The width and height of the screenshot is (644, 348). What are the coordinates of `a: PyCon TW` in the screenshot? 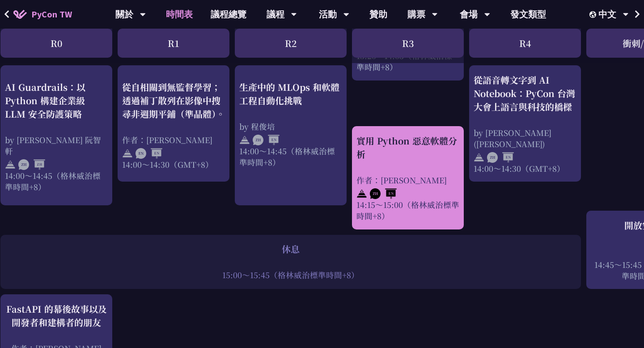 It's located at (43, 14).